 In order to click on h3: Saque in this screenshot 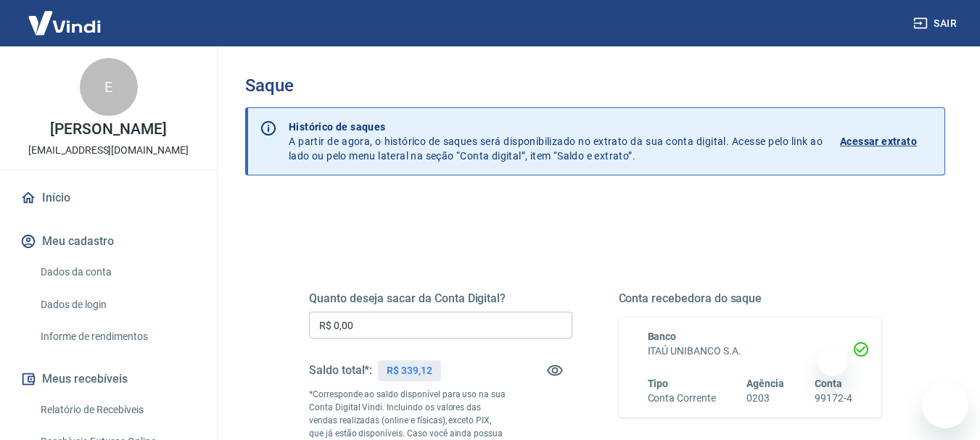, I will do `click(595, 86)`.